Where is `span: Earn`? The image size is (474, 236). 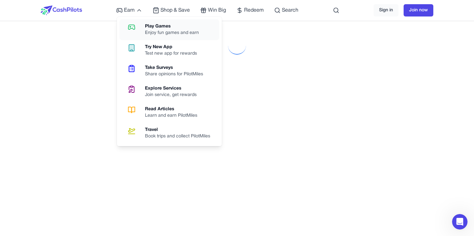
span: Earn is located at coordinates (129, 10).